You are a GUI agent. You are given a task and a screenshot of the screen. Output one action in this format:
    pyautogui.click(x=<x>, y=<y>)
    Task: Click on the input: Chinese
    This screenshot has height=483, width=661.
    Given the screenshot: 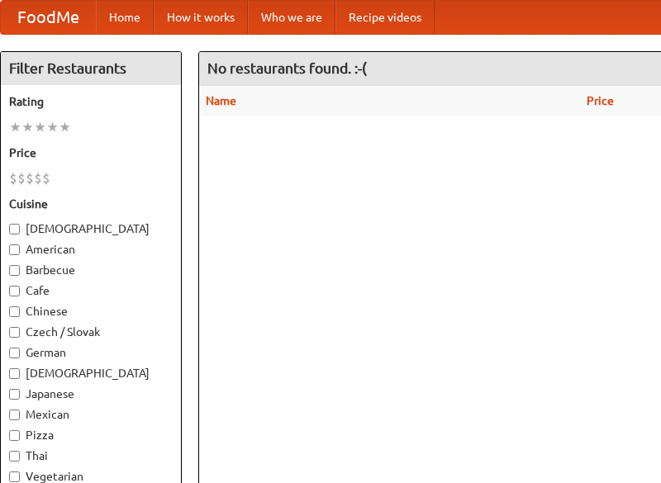 What is the action you would take?
    pyautogui.click(x=14, y=311)
    